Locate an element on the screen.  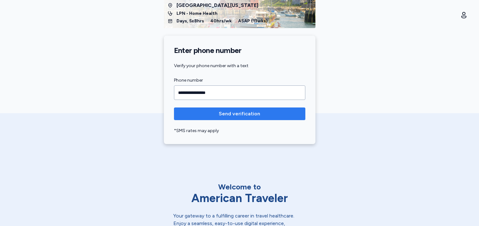
h1: Enter phone number is located at coordinates (240, 51).